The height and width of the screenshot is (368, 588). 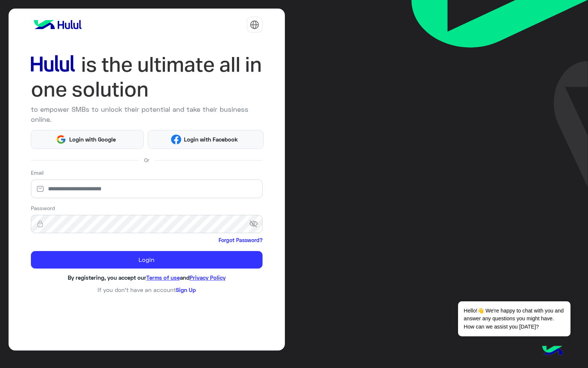 I want to click on button: Login with Google, so click(x=87, y=139).